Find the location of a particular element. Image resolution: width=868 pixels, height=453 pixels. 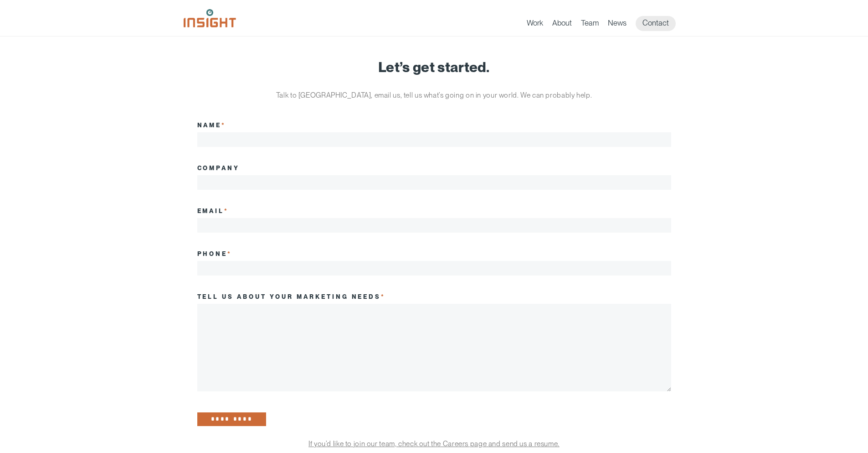

label: Email is located at coordinates (213, 211).